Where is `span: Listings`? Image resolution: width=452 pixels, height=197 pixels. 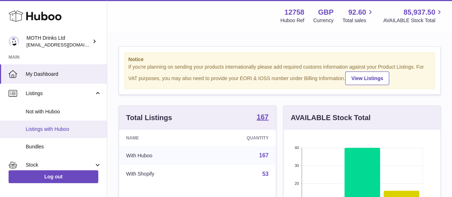 span: Listings is located at coordinates (60, 93).